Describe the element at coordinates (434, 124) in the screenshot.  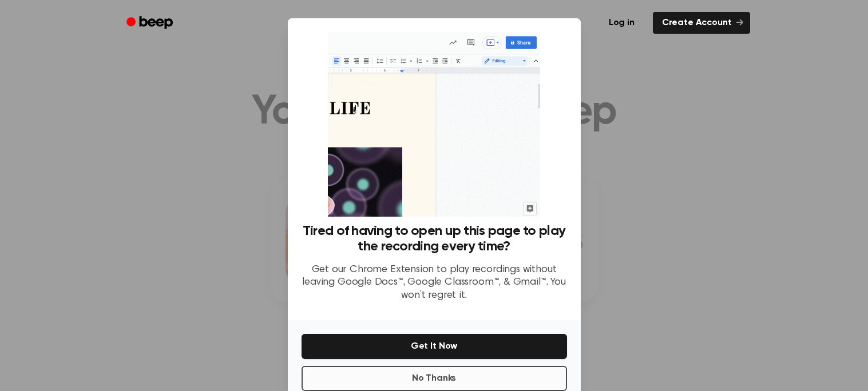
I see `img: Beep extension in action` at that location.